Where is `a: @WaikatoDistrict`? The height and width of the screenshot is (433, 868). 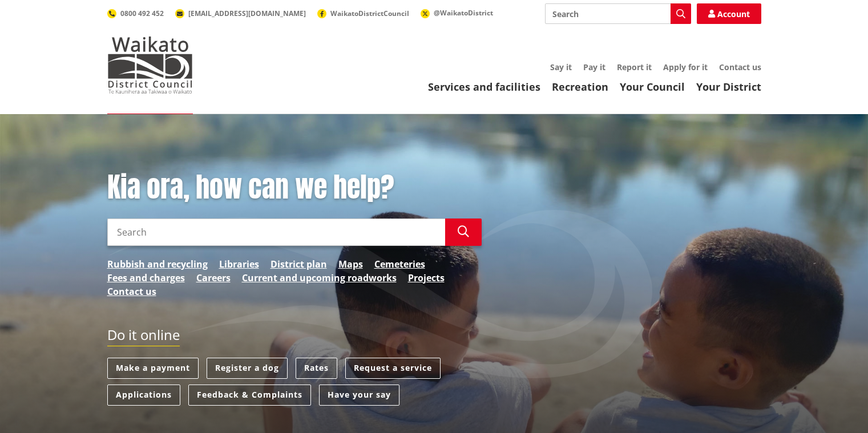 a: @WaikatoDistrict is located at coordinates (457, 12).